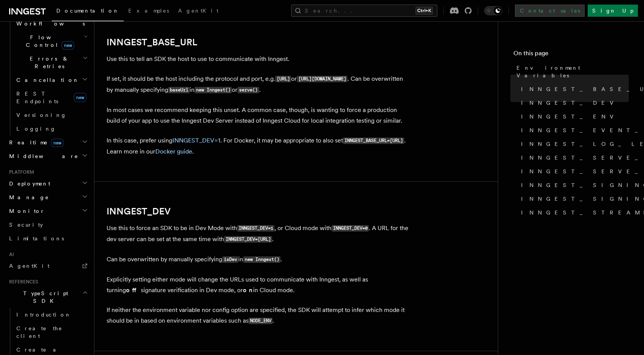  What do you see at coordinates (26, 225) in the screenshot?
I see `span: Security` at bounding box center [26, 225].